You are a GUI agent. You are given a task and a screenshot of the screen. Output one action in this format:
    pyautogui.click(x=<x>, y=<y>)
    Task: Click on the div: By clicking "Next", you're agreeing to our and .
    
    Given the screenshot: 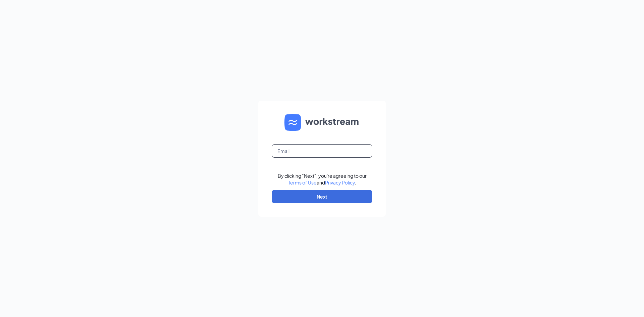 What is the action you would take?
    pyautogui.click(x=322, y=179)
    